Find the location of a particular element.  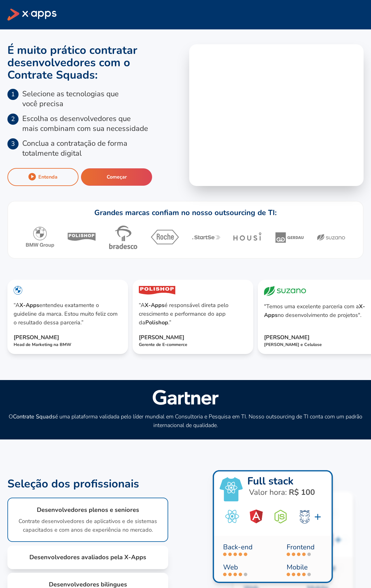

div: Entenda is located at coordinates (48, 177).